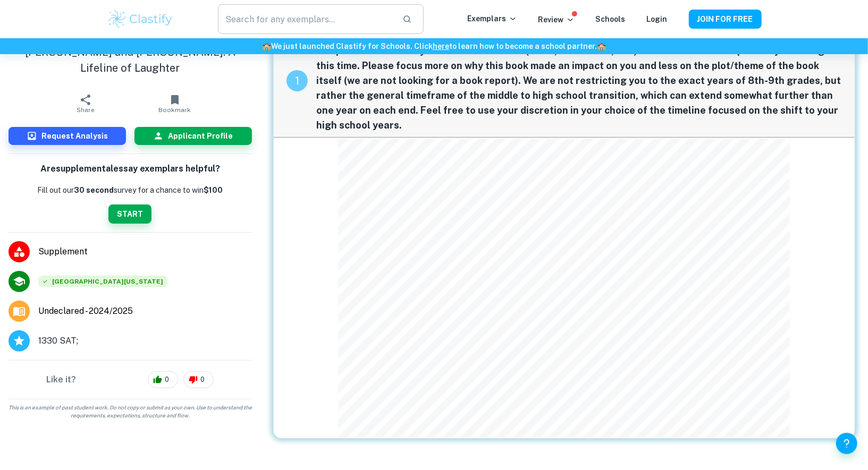 Image resolution: width=868 pixels, height=470 pixels. Describe the element at coordinates (306, 19) in the screenshot. I see `input: Search for any exemplars...` at that location.